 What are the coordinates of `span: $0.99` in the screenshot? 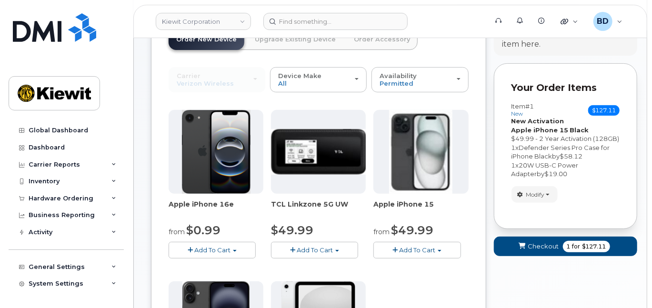 It's located at (203, 230).